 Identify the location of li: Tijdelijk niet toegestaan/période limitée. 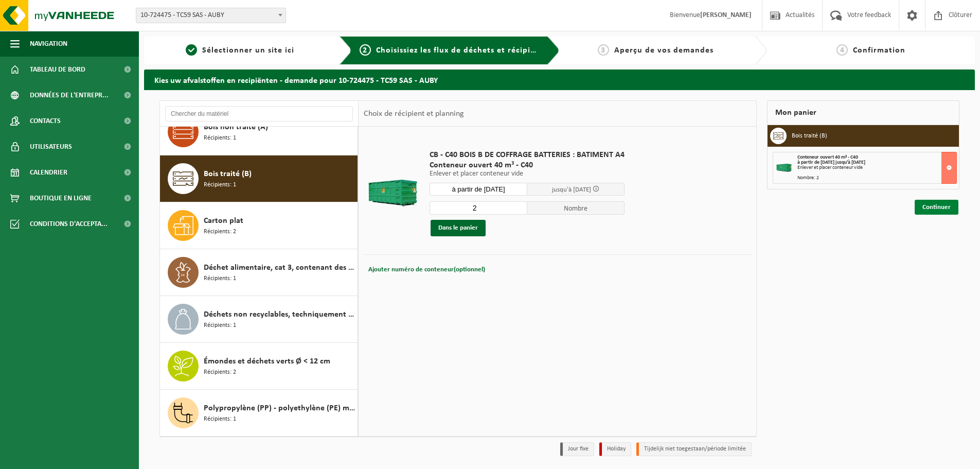
(694, 449).